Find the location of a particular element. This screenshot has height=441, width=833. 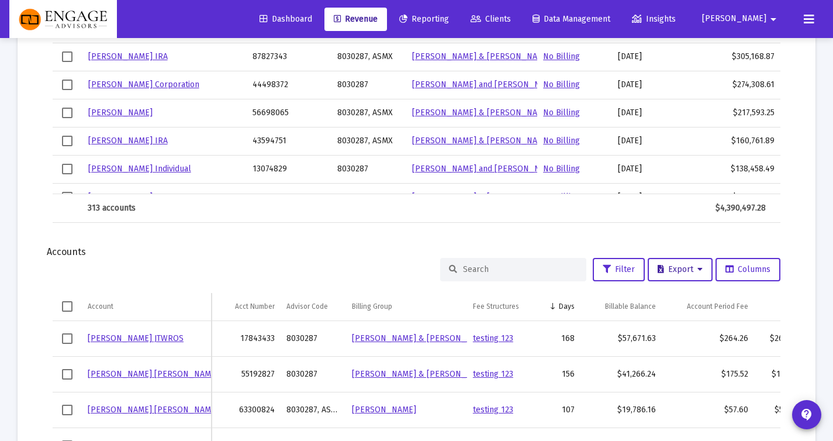

span: Dashboard is located at coordinates (286, 19).